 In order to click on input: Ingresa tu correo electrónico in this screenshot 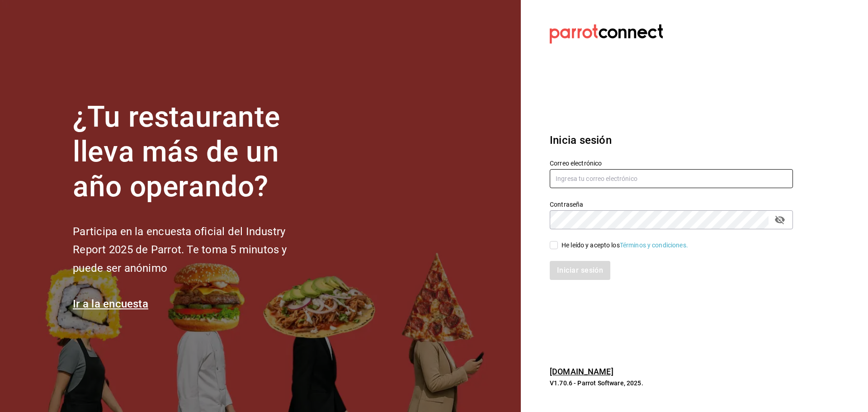, I will do `click(671, 179)`.